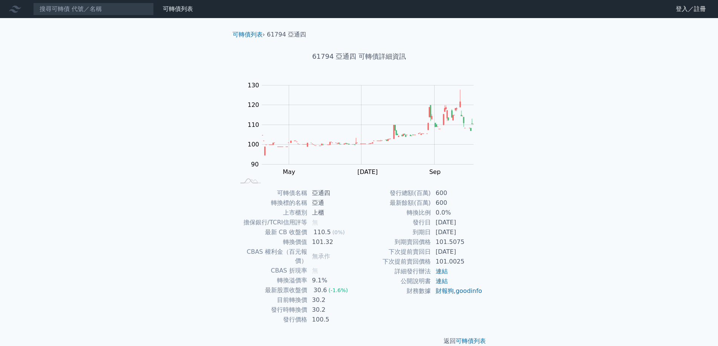 This screenshot has height=346, width=718. Describe the element at coordinates (364, 136) in the screenshot. I see `g: Chart` at that location.